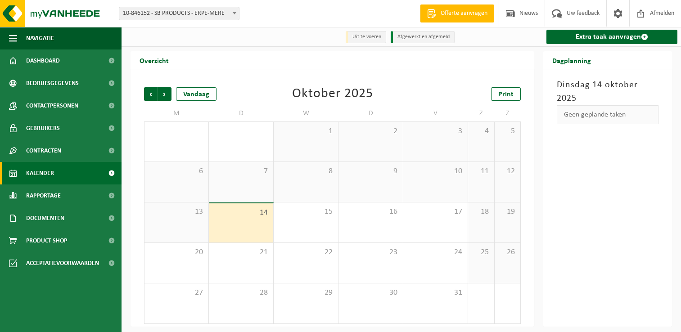  Describe the element at coordinates (481, 132) in the screenshot. I see `span: 4` at that location.